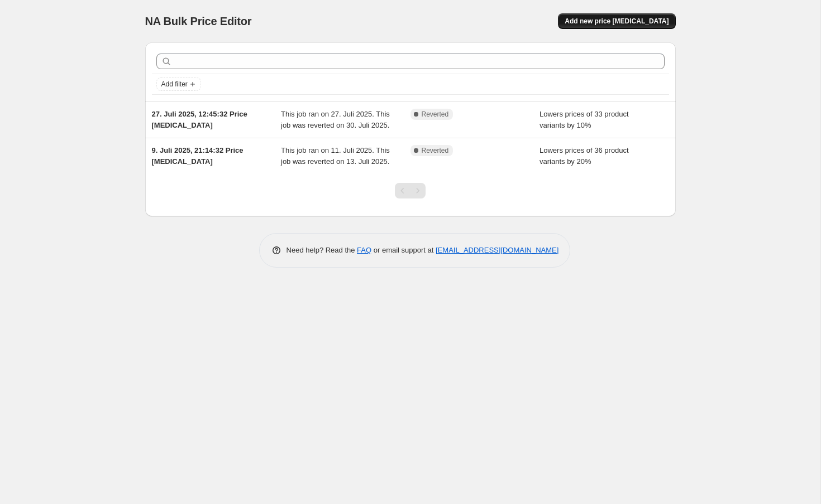  What do you see at coordinates (403, 250) in the screenshot?
I see `span: or email support at` at bounding box center [403, 250].